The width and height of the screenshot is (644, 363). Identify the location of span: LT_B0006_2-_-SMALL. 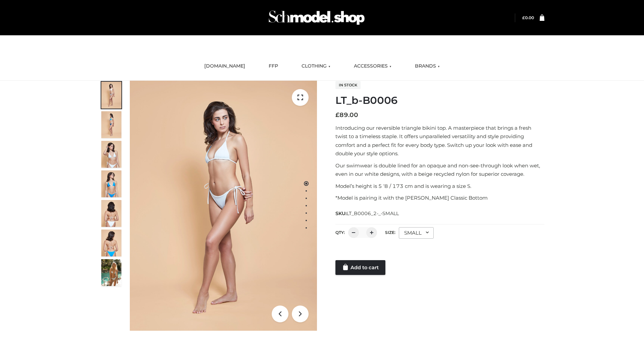
(372, 213).